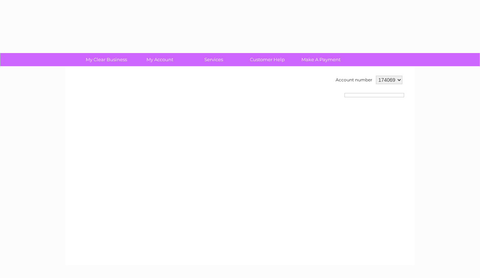  What do you see at coordinates (354, 80) in the screenshot?
I see `td: Account number` at bounding box center [354, 80].